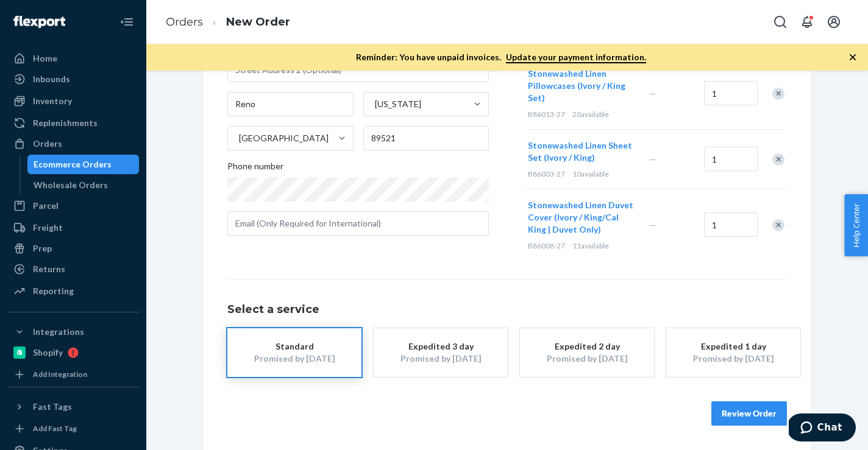 This screenshot has width=868, height=450. I want to click on a: Update your payment information., so click(576, 57).